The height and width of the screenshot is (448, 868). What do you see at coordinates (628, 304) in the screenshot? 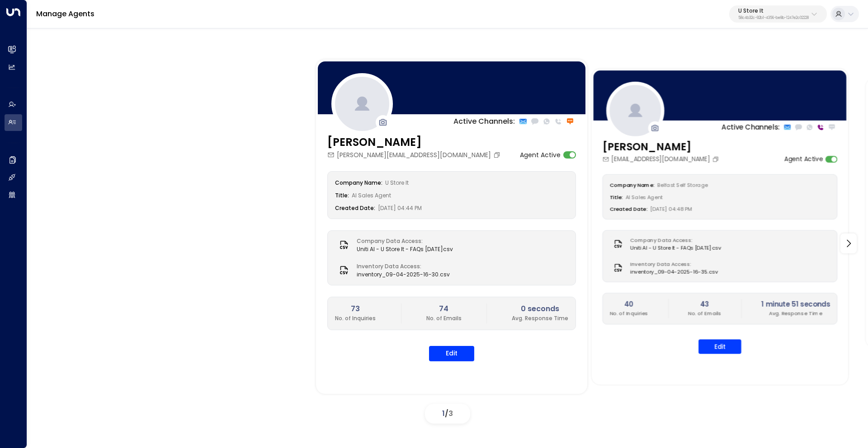
I see `h2: 40` at bounding box center [628, 304].